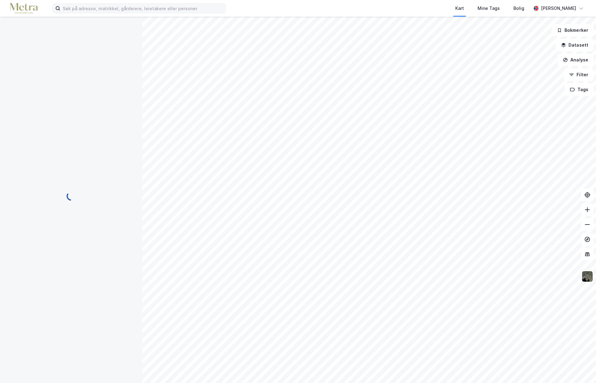 This screenshot has width=596, height=383. Describe the element at coordinates (578, 75) in the screenshot. I see `button: Filter` at that location.